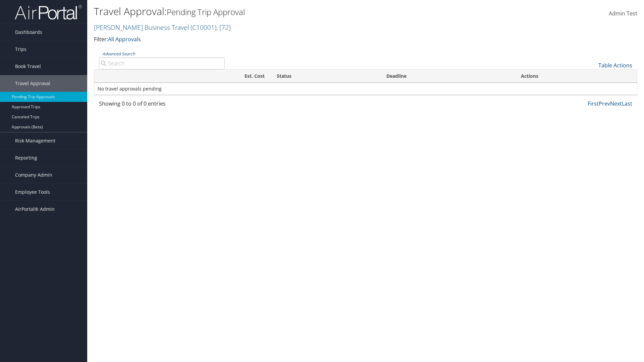  Describe the element at coordinates (118, 54) in the screenshot. I see `a: Advanced Search` at that location.